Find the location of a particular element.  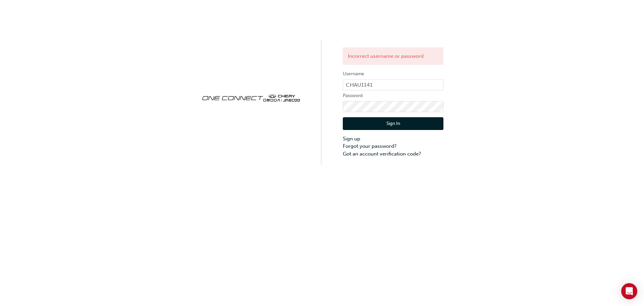

label: Password is located at coordinates (393, 96).